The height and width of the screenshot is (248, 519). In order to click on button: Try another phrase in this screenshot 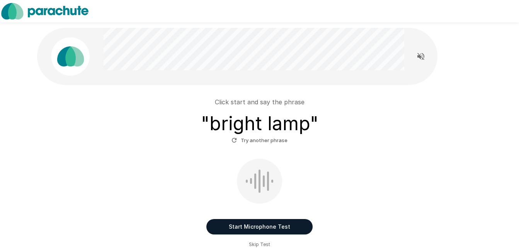, I will do `click(260, 140)`.